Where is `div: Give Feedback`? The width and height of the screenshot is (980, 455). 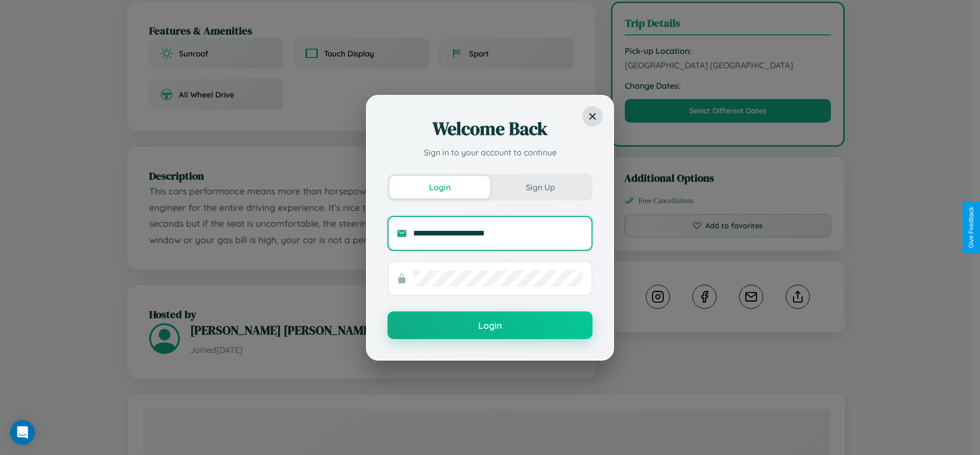
div: Give Feedback is located at coordinates (971, 227).